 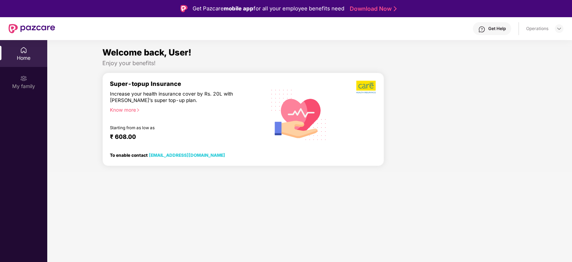 What do you see at coordinates (239, 8) in the screenshot?
I see `strong: mobile app` at bounding box center [239, 8].